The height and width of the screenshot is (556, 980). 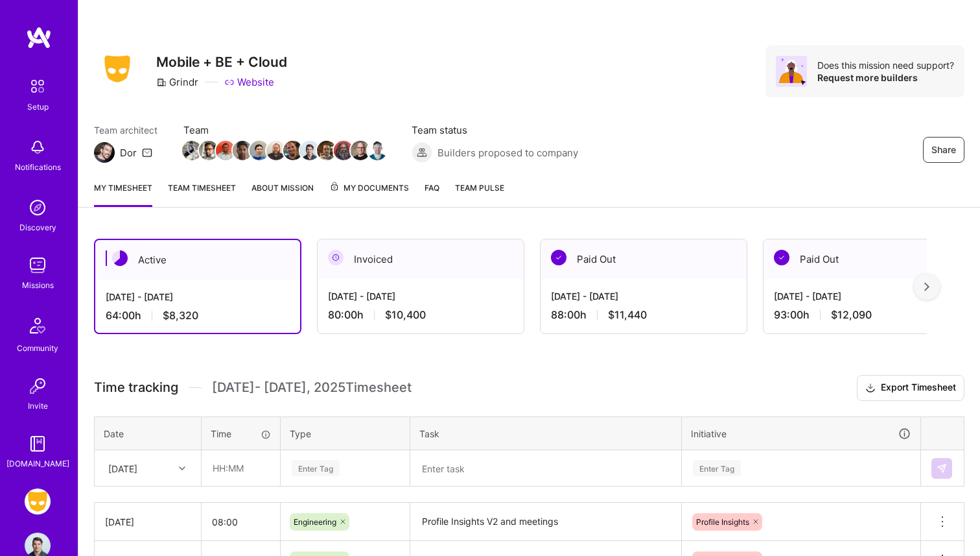 I want to click on i: icon Mail, so click(x=147, y=152).